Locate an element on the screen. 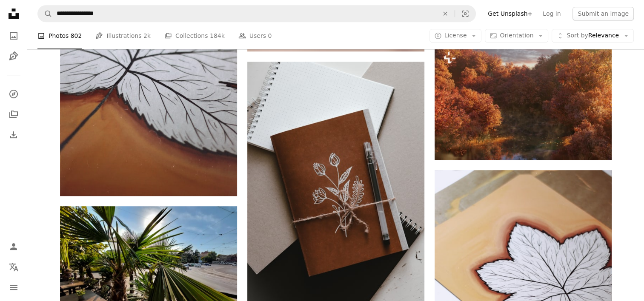 Image resolution: width=644 pixels, height=301 pixels. form: Find visuals sitewide is located at coordinates (257, 14).